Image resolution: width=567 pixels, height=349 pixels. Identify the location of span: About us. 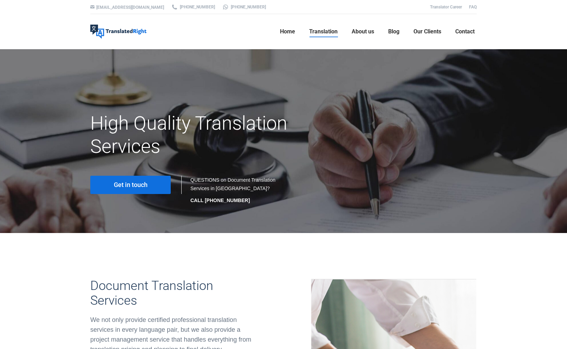
(363, 32).